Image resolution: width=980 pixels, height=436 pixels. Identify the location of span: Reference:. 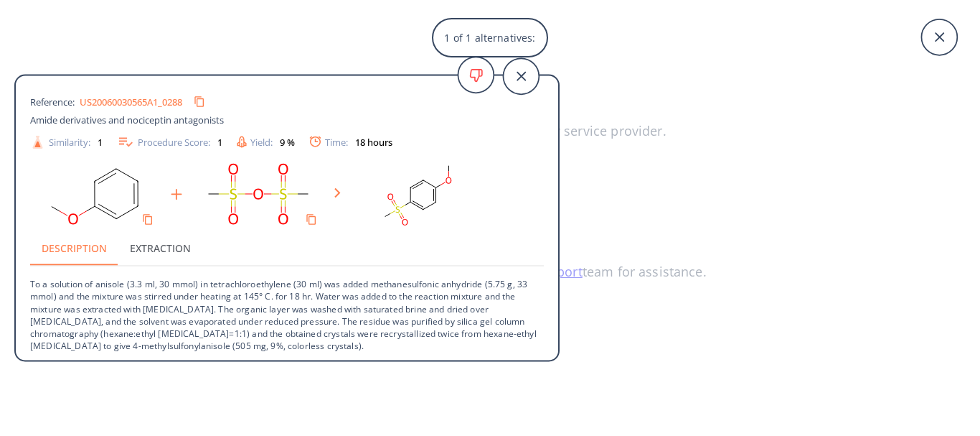
(54, 101).